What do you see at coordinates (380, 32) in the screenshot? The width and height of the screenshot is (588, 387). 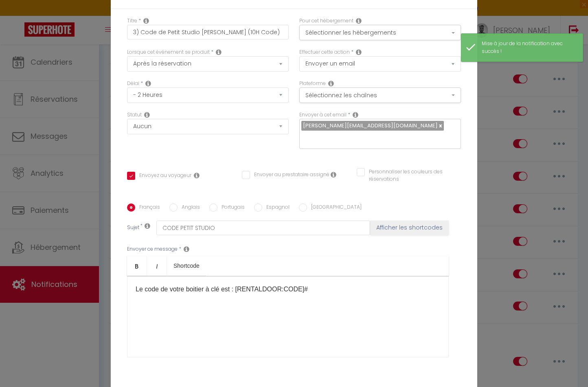 I see `button: Sélectionner les hébergements` at bounding box center [380, 32].